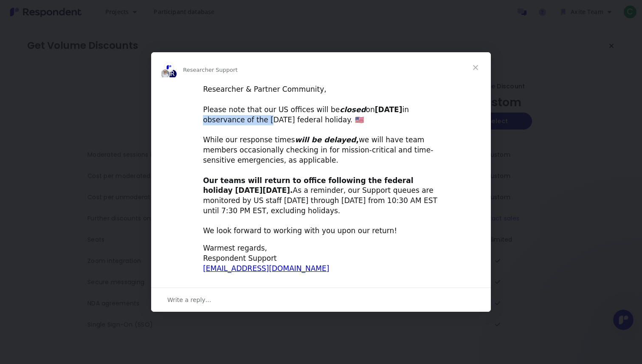  Describe the element at coordinates (190, 300) in the screenshot. I see `span: Write a reply…` at that location.